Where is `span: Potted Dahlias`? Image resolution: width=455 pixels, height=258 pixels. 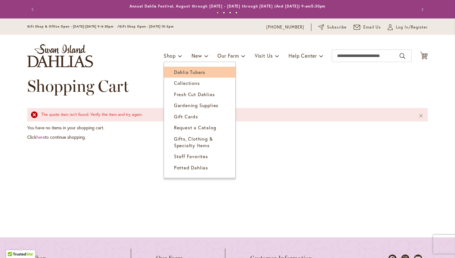
span: Potted Dahlias is located at coordinates (191, 168).